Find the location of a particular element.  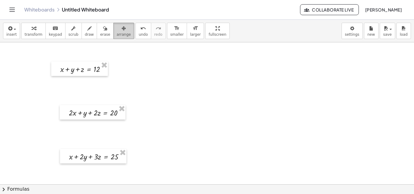

button: load is located at coordinates (404, 31).